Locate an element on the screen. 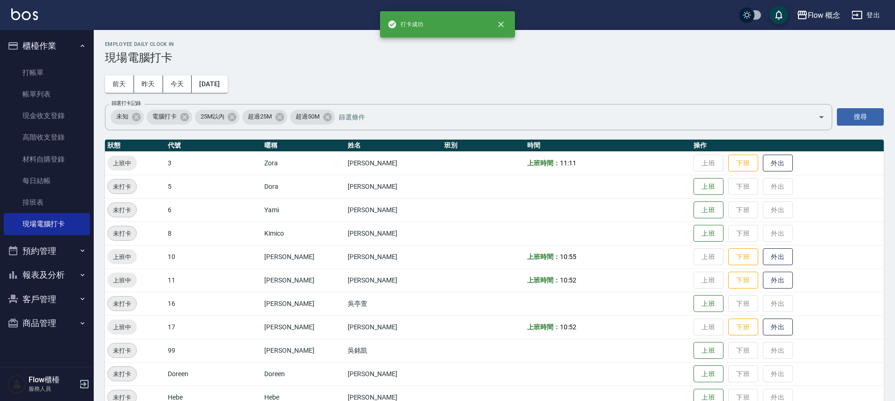 The width and height of the screenshot is (895, 401). h2: Employee Daily Clock In is located at coordinates (494, 44).